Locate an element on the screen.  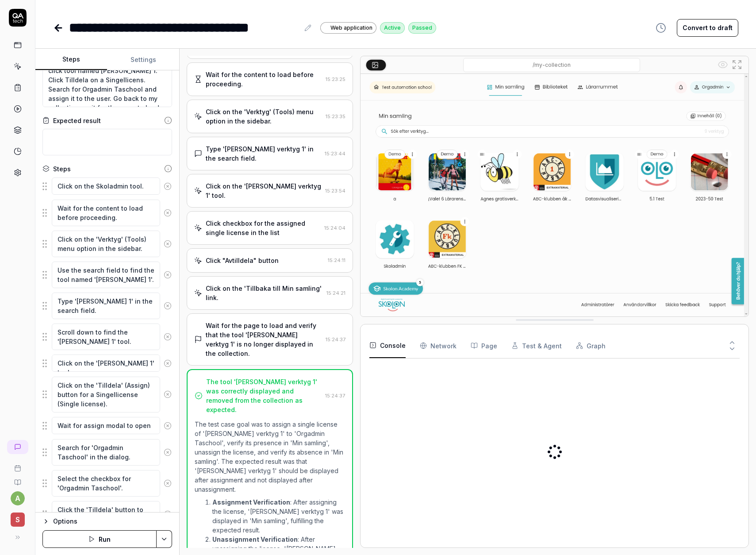
img: Screenshot is located at coordinates (554, 195).